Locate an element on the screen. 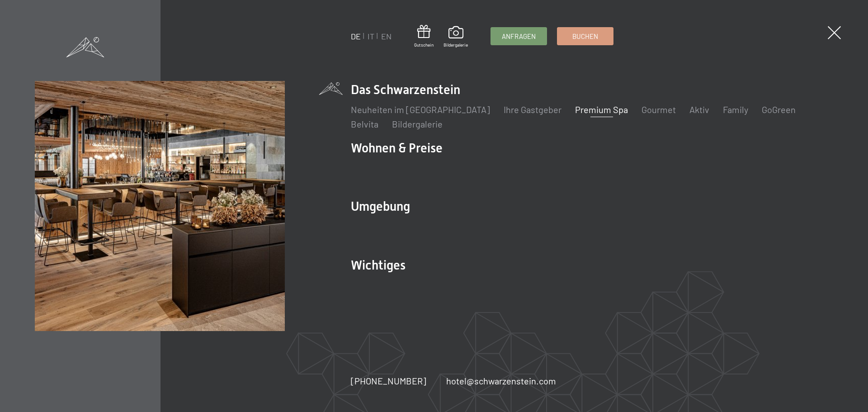  a: Ihre Gastgeber is located at coordinates (533, 109).